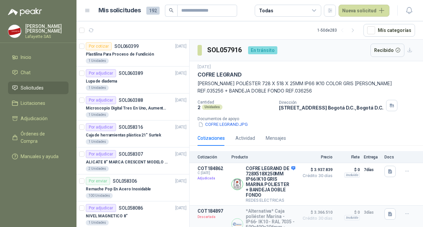  What do you see at coordinates (25, 12) in the screenshot?
I see `img: Logo peakr` at bounding box center [25, 12].